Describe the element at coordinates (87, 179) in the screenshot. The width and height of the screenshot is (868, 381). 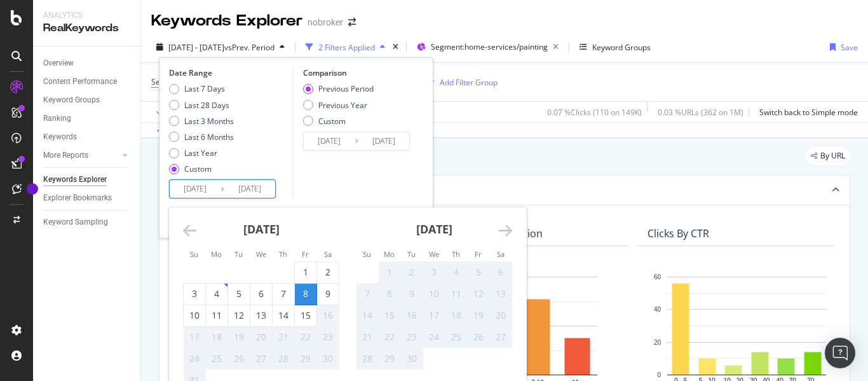
I see `a: Keywords Explorer` at that location.